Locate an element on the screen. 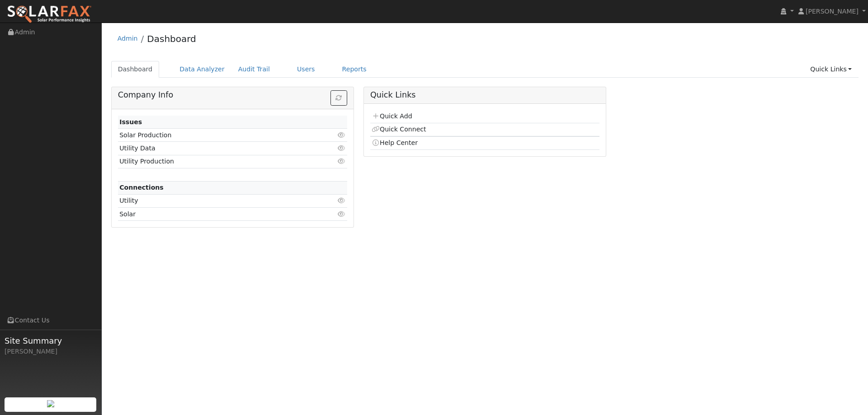  strong: Issues is located at coordinates (130, 122).